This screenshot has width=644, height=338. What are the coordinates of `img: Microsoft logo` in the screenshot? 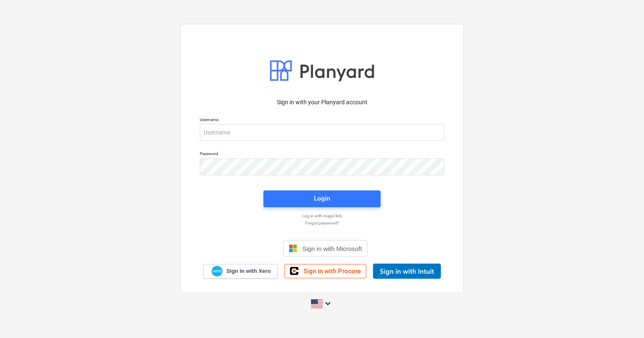 It's located at (293, 249).